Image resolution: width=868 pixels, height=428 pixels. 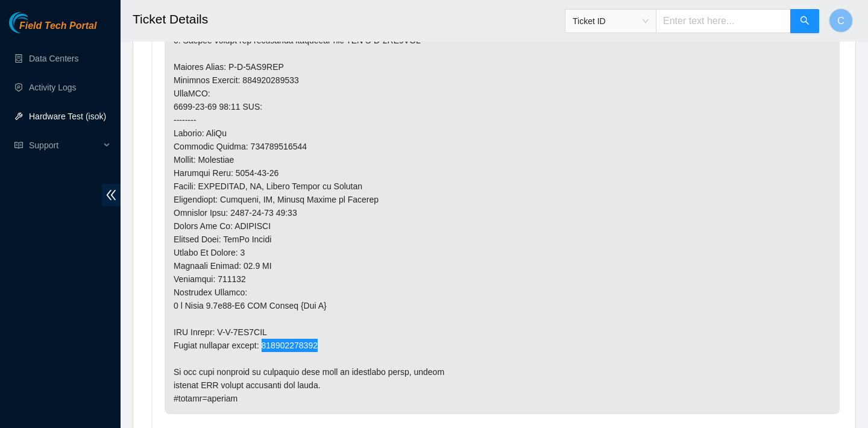 What do you see at coordinates (35, 22) in the screenshot?
I see `img: Akamai Technologies` at bounding box center [35, 22].